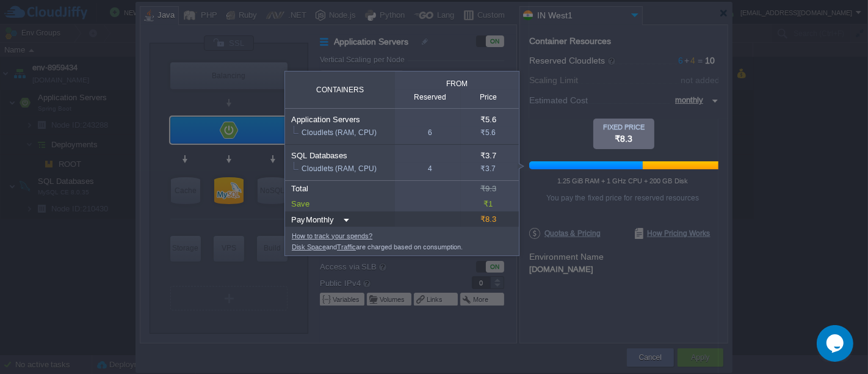 The width and height of the screenshot is (868, 374). What do you see at coordinates (624, 127) in the screenshot?
I see `div: FIXED PRICE` at bounding box center [624, 127].